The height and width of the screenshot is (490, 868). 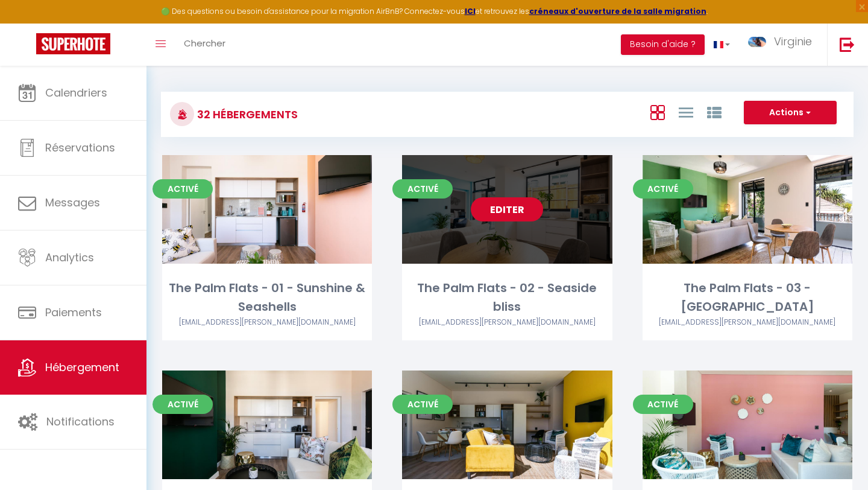 I want to click on a: Vue en Box, so click(x=658, y=112).